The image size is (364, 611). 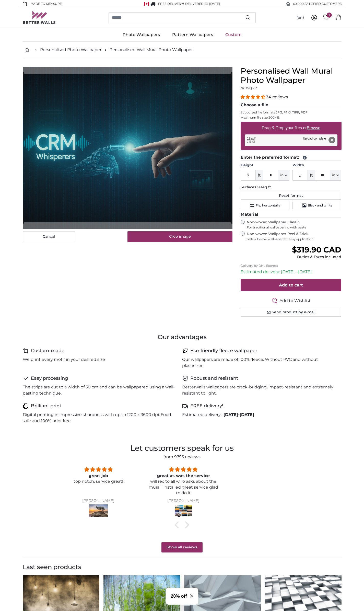 What do you see at coordinates (39, 18) in the screenshot?
I see `img: Betterwalls` at bounding box center [39, 18].